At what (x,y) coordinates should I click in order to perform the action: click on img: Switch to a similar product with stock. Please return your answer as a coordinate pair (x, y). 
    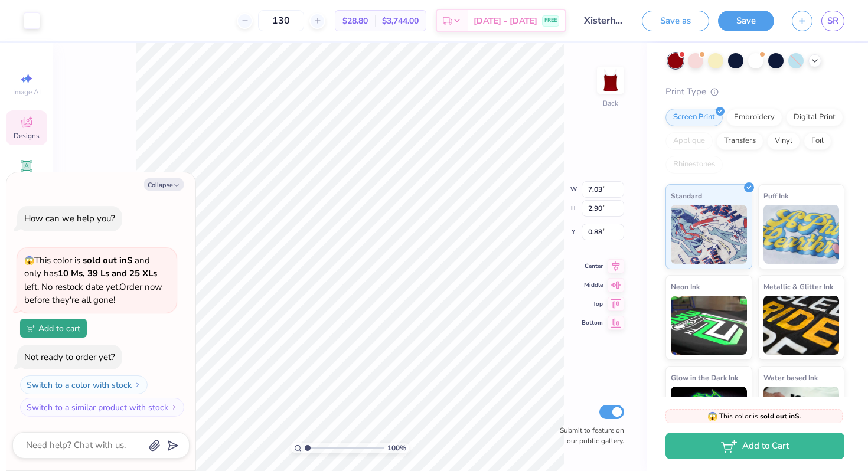
    Looking at the image, I should click on (175, 407).